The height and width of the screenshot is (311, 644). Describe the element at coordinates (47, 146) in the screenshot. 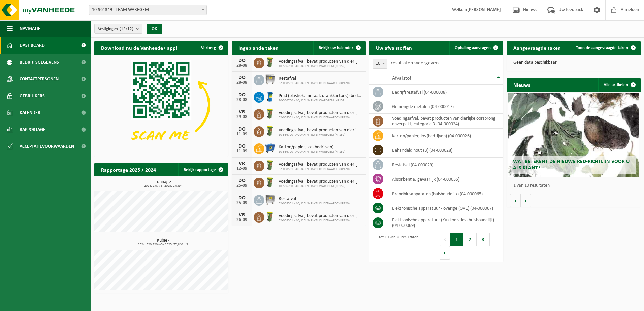

I see `span: Acceptatievoorwaarden` at that location.